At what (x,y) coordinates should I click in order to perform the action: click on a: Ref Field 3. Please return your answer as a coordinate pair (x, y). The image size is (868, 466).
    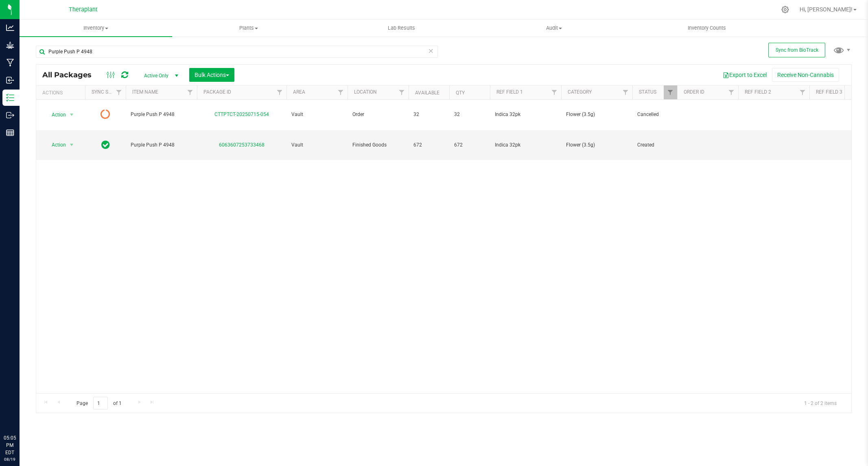
    Looking at the image, I should click on (829, 92).